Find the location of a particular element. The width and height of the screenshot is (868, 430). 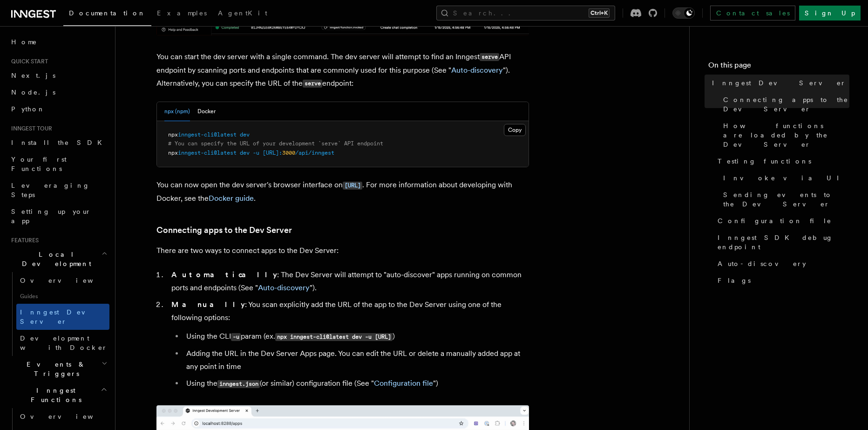

span: Home is located at coordinates (24, 42).